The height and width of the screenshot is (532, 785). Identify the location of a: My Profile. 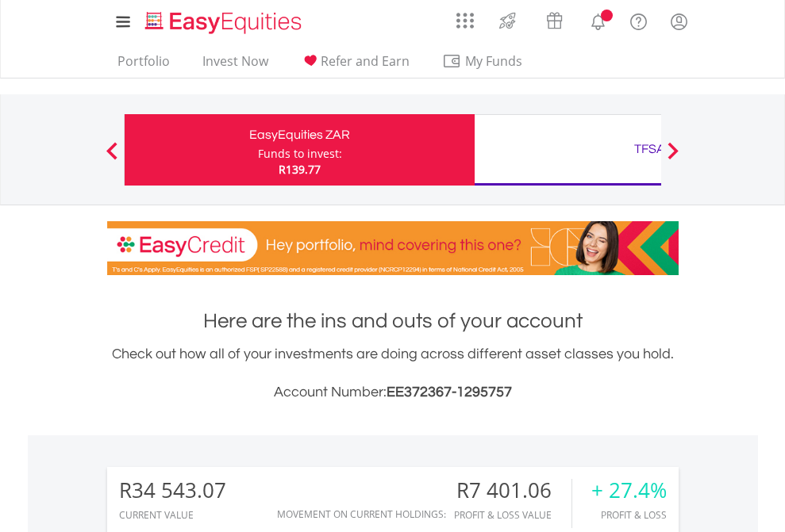
(679, 21).